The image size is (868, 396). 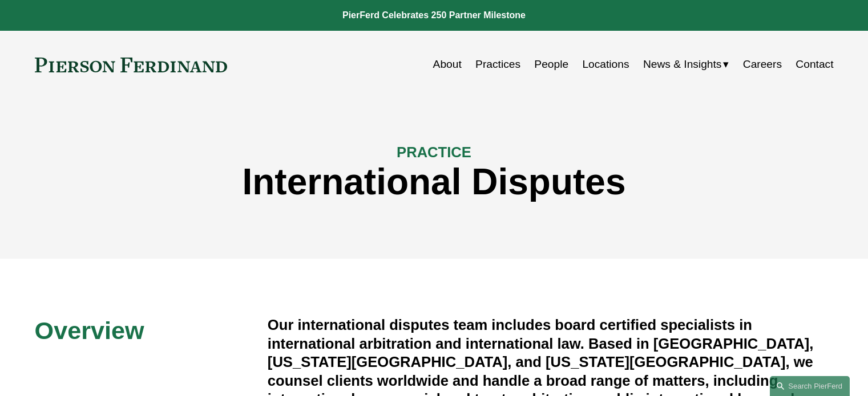 I want to click on a: About, so click(x=448, y=65).